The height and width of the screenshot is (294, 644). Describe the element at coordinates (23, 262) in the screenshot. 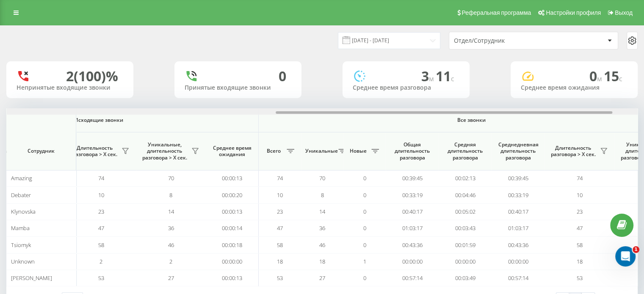

I see `span: Unknown` at that location.